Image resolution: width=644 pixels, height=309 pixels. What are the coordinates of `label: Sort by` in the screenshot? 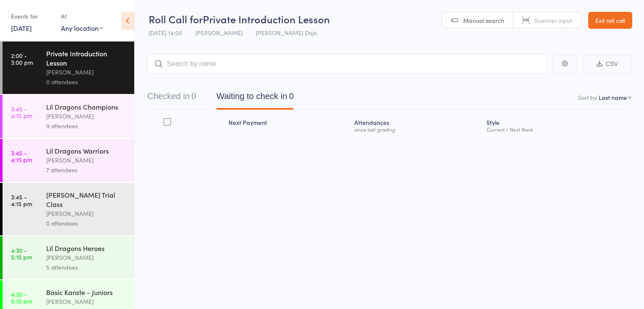 It's located at (587, 98).